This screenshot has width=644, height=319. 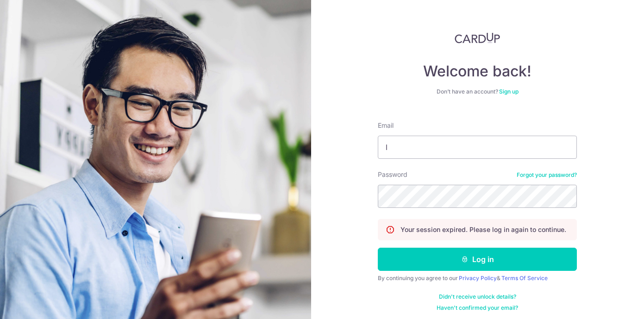 What do you see at coordinates (509, 91) in the screenshot?
I see `a: Sign up` at bounding box center [509, 91].